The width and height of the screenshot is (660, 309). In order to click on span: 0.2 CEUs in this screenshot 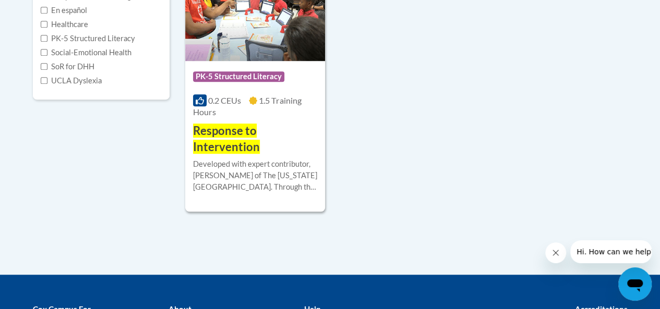, I will do `click(224, 100)`.